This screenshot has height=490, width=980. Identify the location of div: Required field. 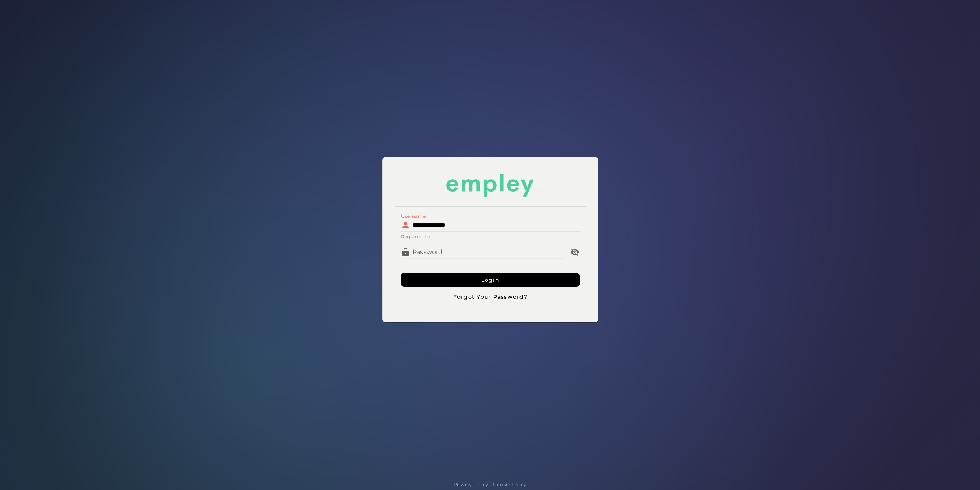
(490, 237).